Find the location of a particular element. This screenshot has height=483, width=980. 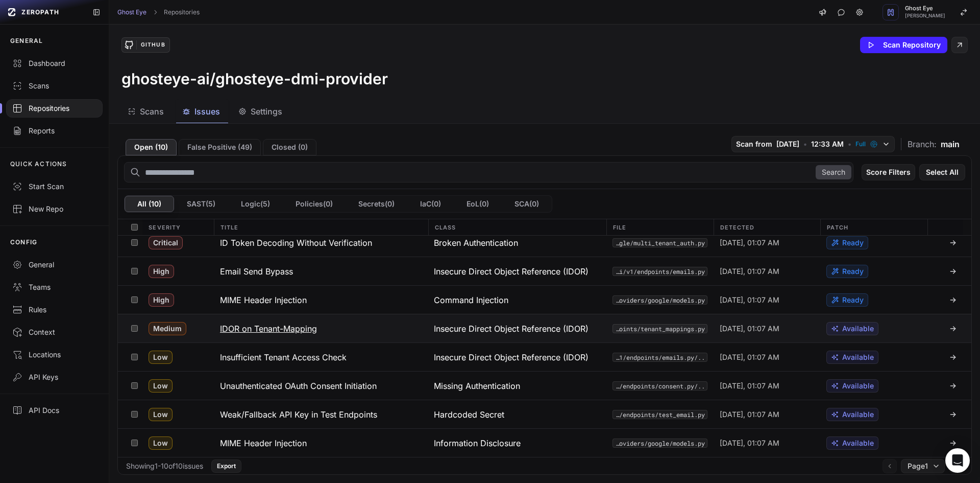

div: File is located at coordinates (660, 227).